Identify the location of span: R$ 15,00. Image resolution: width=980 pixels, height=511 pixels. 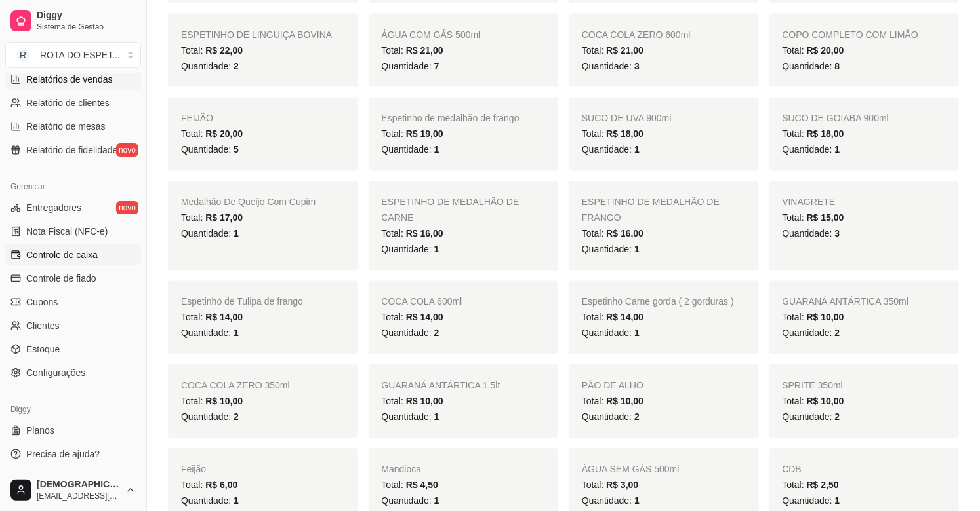
(825, 218).